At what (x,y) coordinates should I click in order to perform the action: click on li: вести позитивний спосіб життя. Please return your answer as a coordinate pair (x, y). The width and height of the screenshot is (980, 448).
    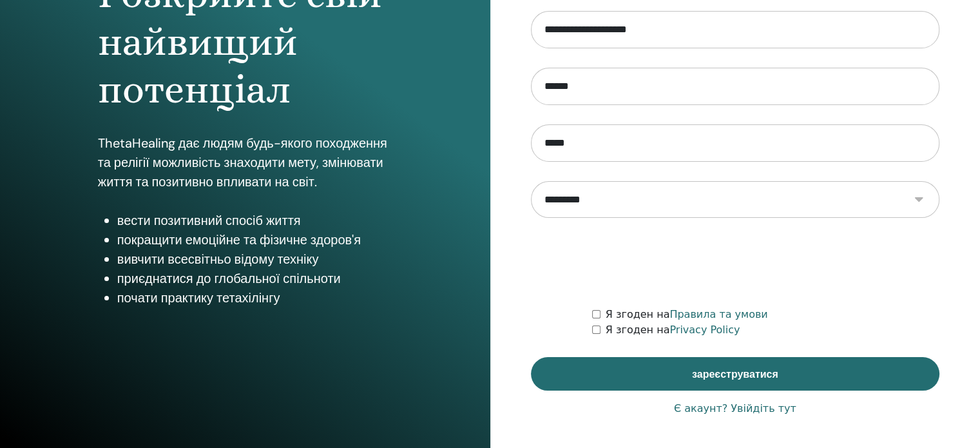
    Looking at the image, I should click on (254, 220).